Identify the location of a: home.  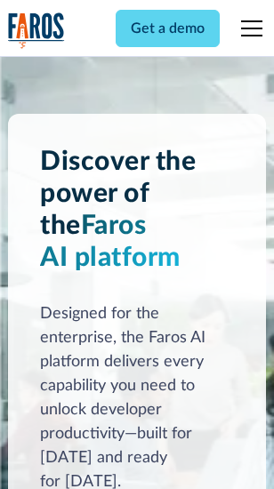
(36, 30).